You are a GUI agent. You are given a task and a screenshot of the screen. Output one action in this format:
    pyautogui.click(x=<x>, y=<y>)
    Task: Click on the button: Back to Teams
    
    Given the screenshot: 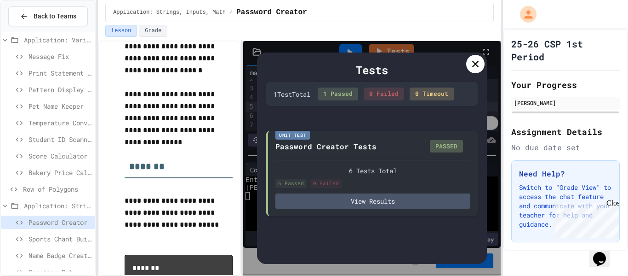 What is the action you would take?
    pyautogui.click(x=48, y=16)
    